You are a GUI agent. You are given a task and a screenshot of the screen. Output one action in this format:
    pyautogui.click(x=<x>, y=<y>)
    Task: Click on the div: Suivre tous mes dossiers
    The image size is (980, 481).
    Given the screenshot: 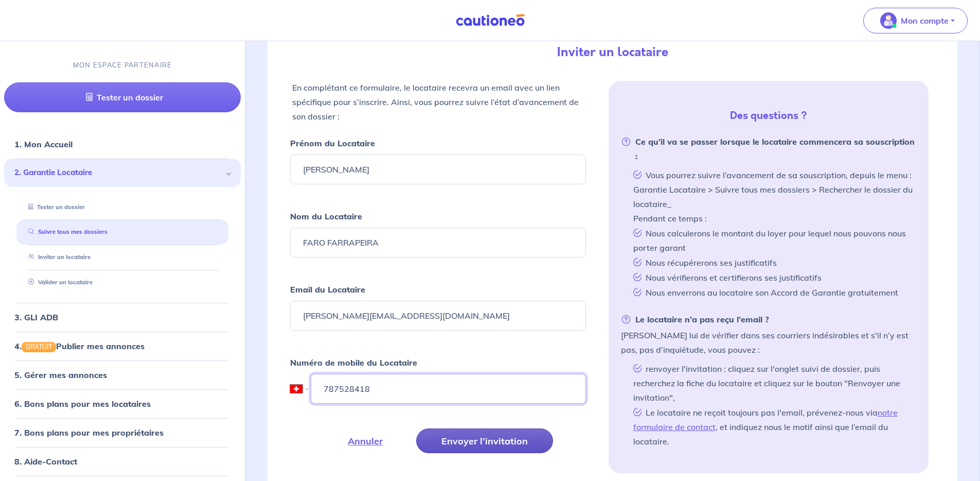 What is the action you would take?
    pyautogui.click(x=123, y=232)
    